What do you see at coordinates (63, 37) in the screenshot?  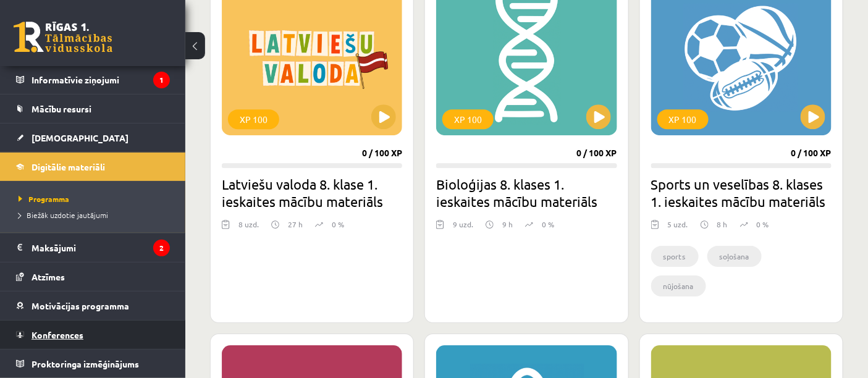 I see `a: Rīgas 1. Tālmācības vidusskola` at bounding box center [63, 37].